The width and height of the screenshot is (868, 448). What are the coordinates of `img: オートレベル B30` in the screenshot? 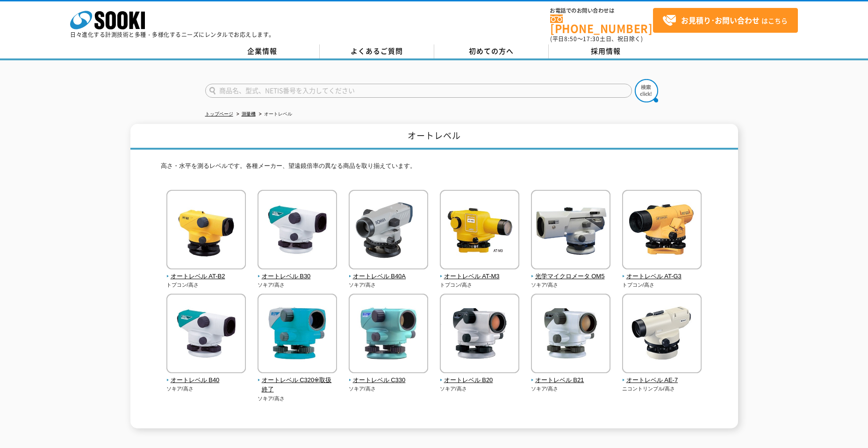 It's located at (298, 230).